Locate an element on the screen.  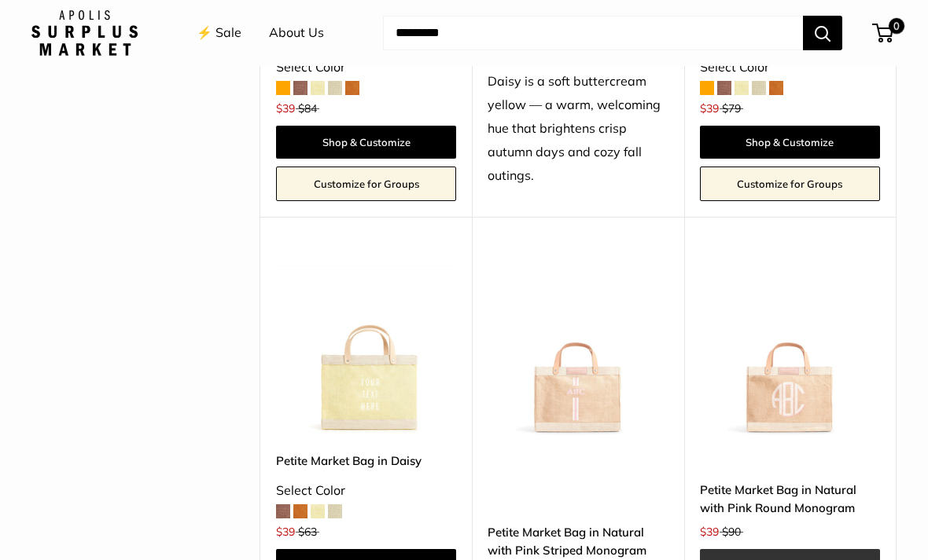
button: Search is located at coordinates (823, 33).